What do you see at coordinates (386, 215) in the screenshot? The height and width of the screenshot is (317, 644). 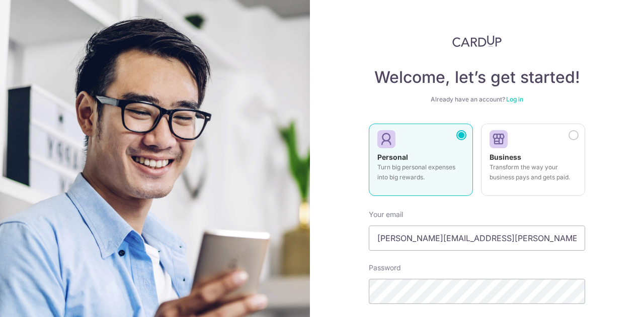 I see `label: Your email` at bounding box center [386, 215].